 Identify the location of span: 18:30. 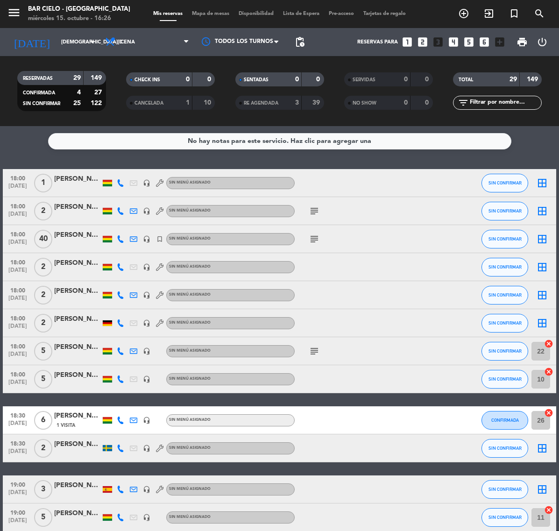
(18, 442).